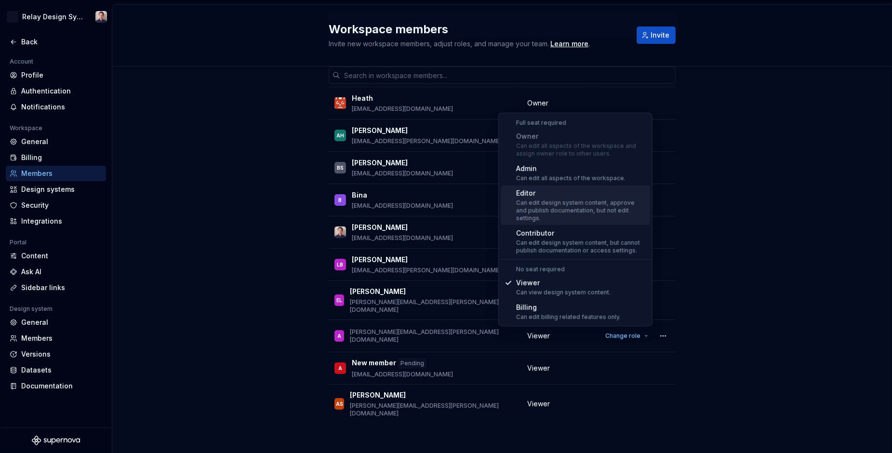 This screenshot has height=453, width=892. What do you see at coordinates (575, 219) in the screenshot?
I see `div: Suggestions` at bounding box center [575, 219].